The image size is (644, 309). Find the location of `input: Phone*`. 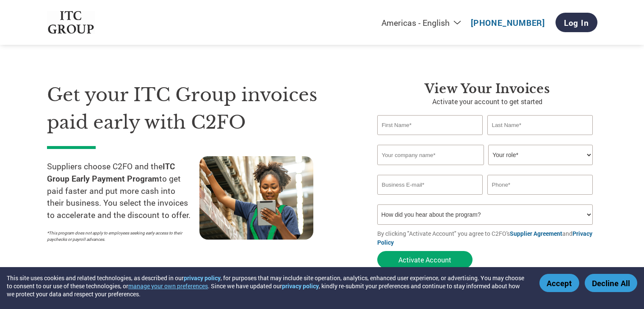

input: Phone* is located at coordinates (540, 185).